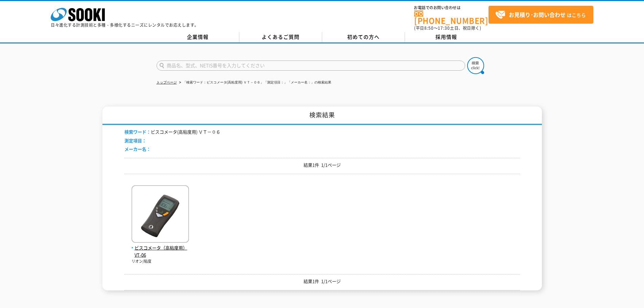  What do you see at coordinates (198, 37) in the screenshot?
I see `a: 企業情報` at bounding box center [198, 37].